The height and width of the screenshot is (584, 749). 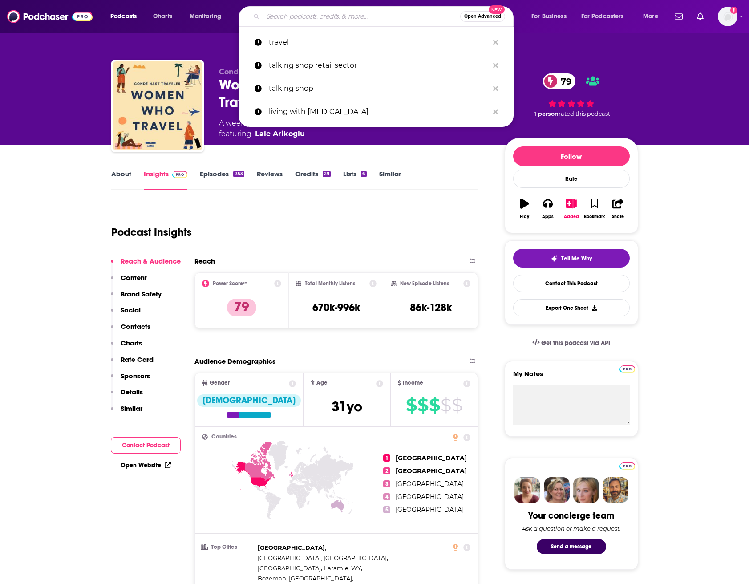 What do you see at coordinates (270, 180) in the screenshot?
I see `a: Reviews` at bounding box center [270, 180].